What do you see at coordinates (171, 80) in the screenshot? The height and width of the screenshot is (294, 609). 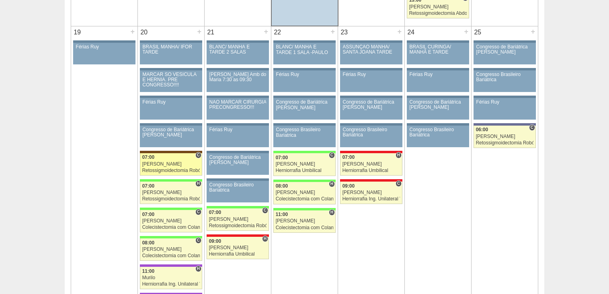 I see `div: MARCAR SÓ VESICULA E HERNIA. PRE CONGRESSO!!!!` at bounding box center [171, 80].